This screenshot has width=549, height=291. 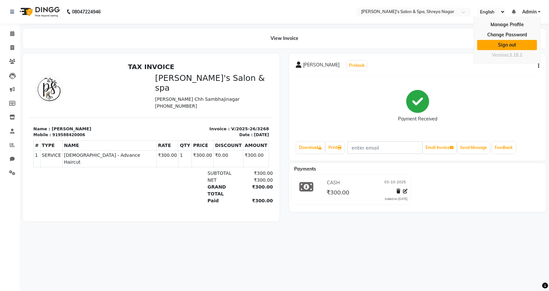 I want to click on th: QTY, so click(x=156, y=85).